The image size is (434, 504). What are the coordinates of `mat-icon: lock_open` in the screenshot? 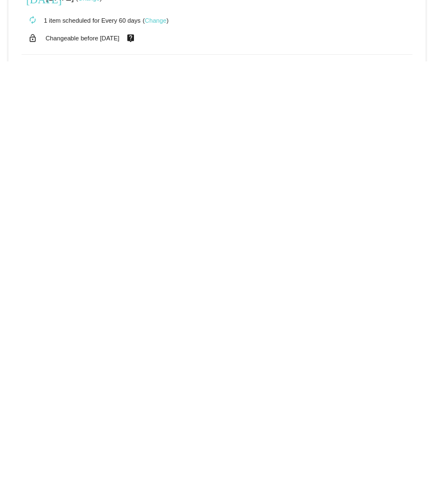 It's located at (32, 38).